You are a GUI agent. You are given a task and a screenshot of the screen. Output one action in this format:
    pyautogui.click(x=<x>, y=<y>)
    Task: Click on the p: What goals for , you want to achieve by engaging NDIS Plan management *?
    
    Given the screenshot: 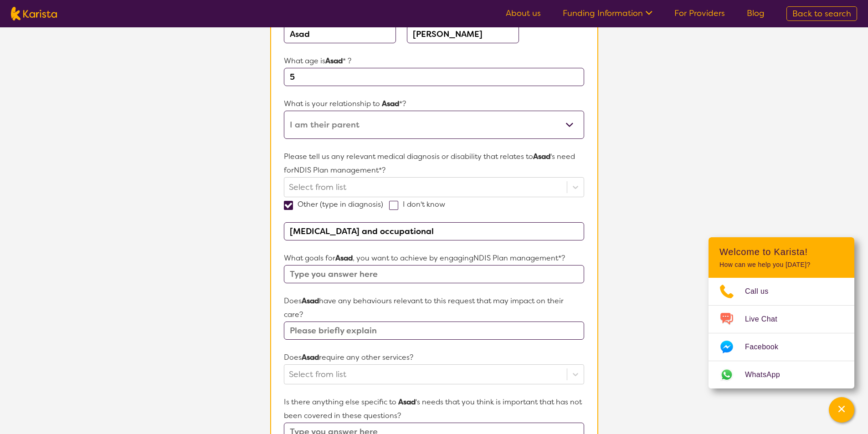 What is the action you would take?
    pyautogui.click(x=434, y=258)
    